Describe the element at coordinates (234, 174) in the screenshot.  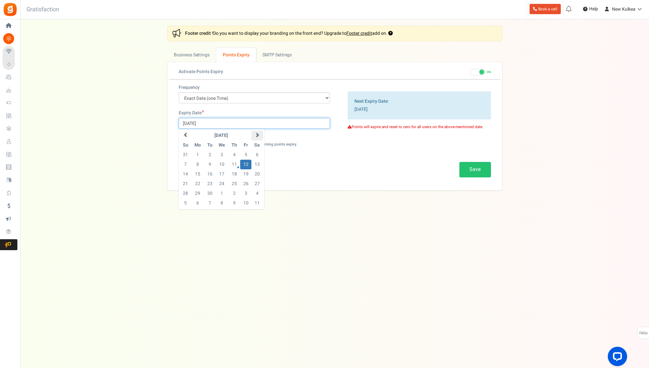
I see `td: 18` at that location.